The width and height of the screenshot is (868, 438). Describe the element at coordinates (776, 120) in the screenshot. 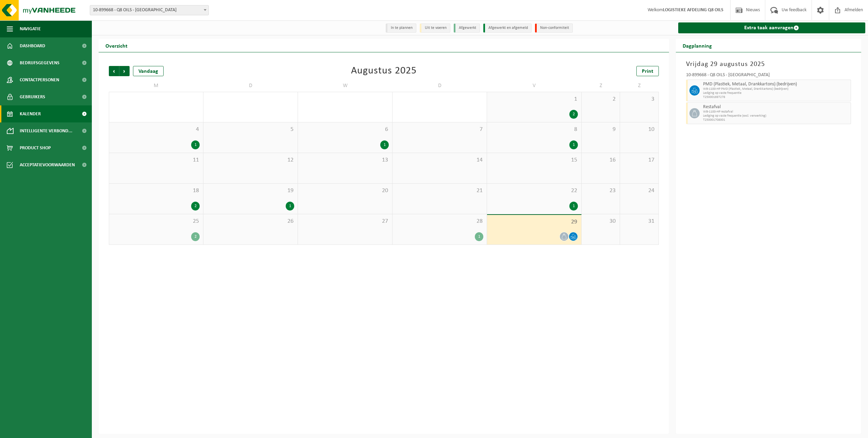

I see `span: T250001708001` at that location.